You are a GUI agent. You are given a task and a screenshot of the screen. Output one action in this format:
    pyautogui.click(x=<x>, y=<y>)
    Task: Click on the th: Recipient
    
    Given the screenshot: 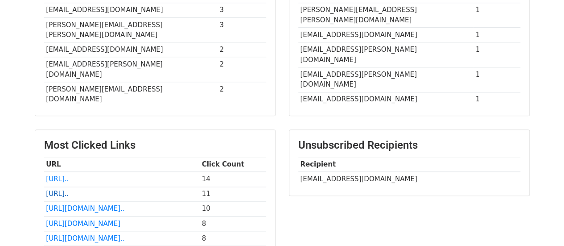 What is the action you would take?
    pyautogui.click(x=409, y=164)
    